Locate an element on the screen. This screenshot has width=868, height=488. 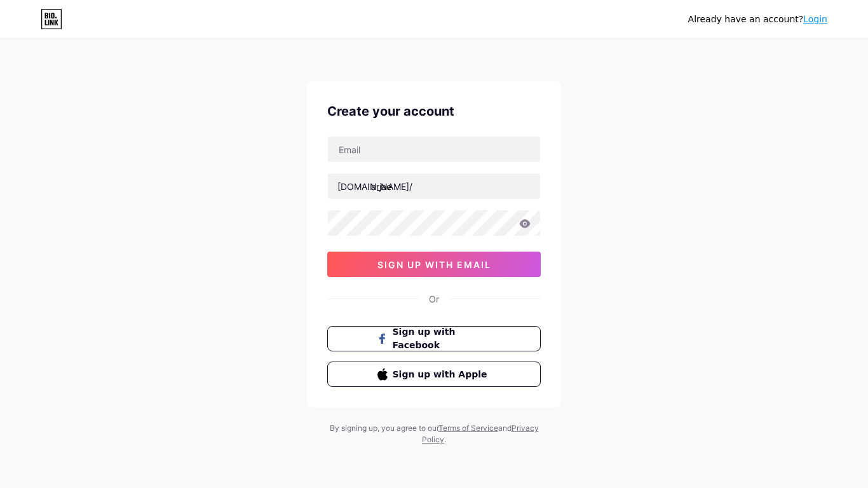
a: Terms of Service is located at coordinates (468, 427).